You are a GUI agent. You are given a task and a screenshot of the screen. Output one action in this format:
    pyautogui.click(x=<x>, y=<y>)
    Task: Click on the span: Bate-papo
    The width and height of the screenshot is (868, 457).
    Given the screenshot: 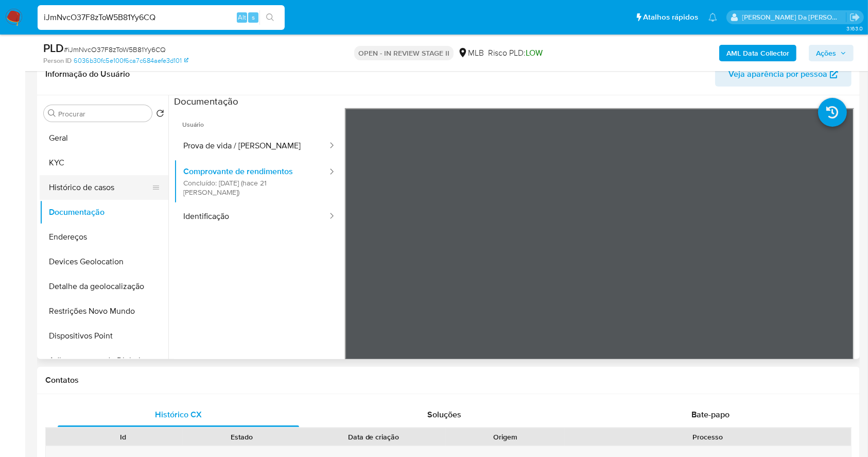 What is the action you would take?
    pyautogui.click(x=710, y=414)
    